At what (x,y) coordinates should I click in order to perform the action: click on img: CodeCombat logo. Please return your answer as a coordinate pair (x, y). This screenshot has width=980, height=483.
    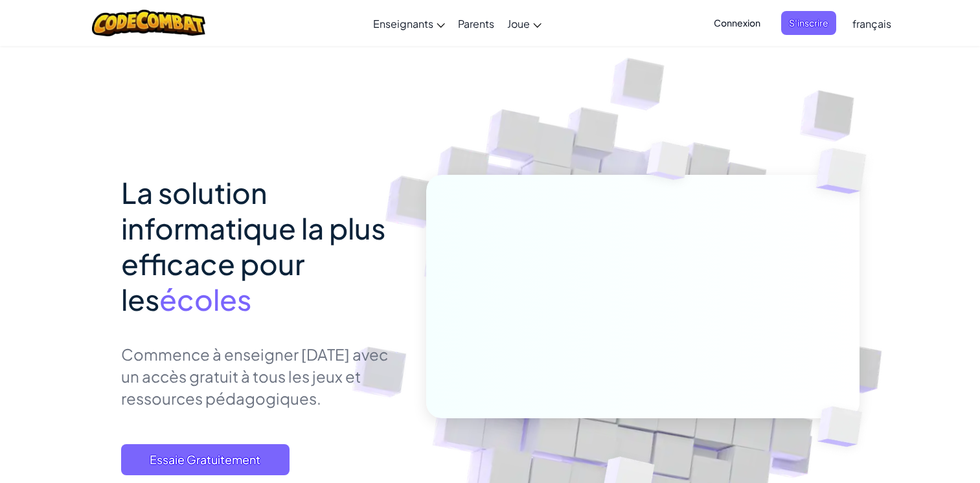
    Looking at the image, I should click on (149, 22).